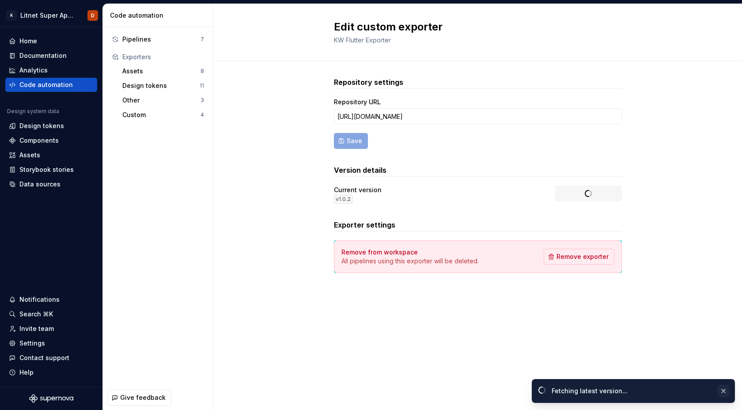 This screenshot has width=742, height=410. What do you see at coordinates (358, 102) in the screenshot?
I see `label: Repository URL` at bounding box center [358, 102].